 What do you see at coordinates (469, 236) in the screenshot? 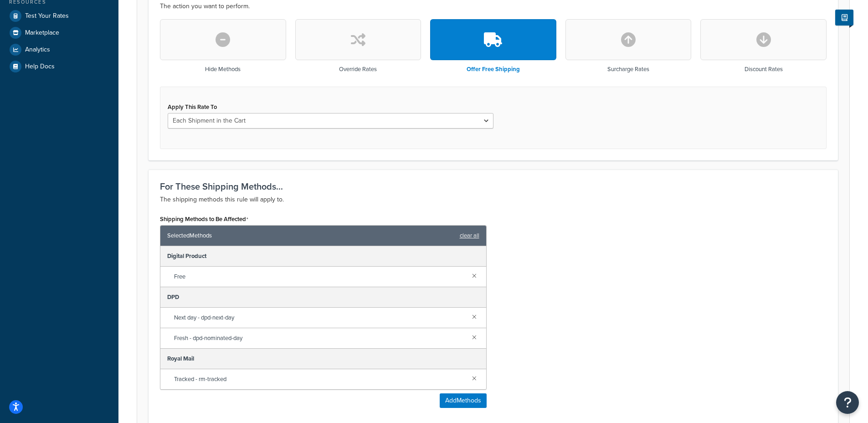
I see `a: clear all` at bounding box center [469, 236].